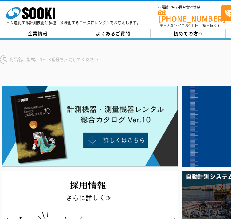 The image size is (231, 219). What do you see at coordinates (189, 7) in the screenshot?
I see `span: お電話でのお問い合わせは` at bounding box center [189, 7].